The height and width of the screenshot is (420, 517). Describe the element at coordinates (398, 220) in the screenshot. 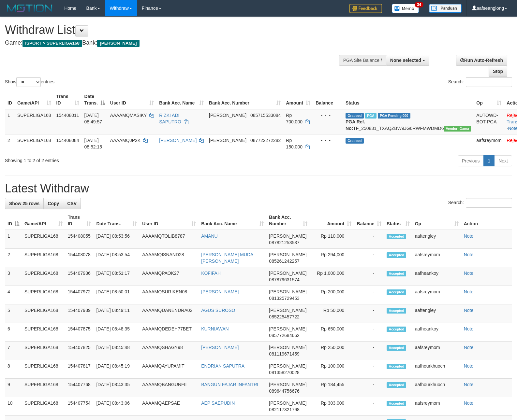

I see `th: Status: activate to sort column ascending` at that location.